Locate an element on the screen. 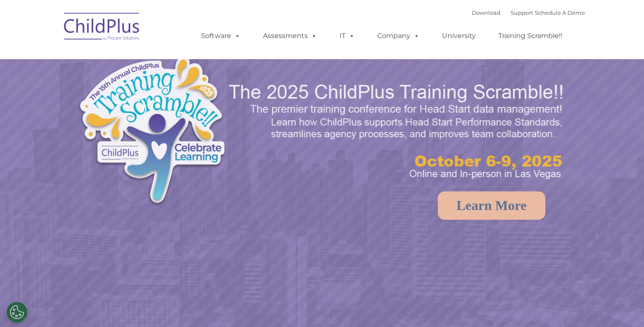 This screenshot has height=327, width=644. a: University is located at coordinates (459, 36).